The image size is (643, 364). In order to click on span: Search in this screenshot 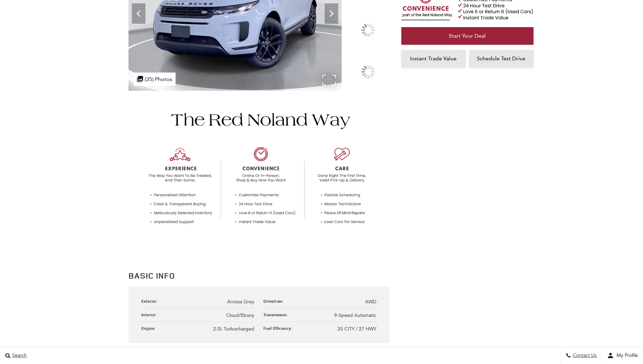, I will do `click(19, 355)`.